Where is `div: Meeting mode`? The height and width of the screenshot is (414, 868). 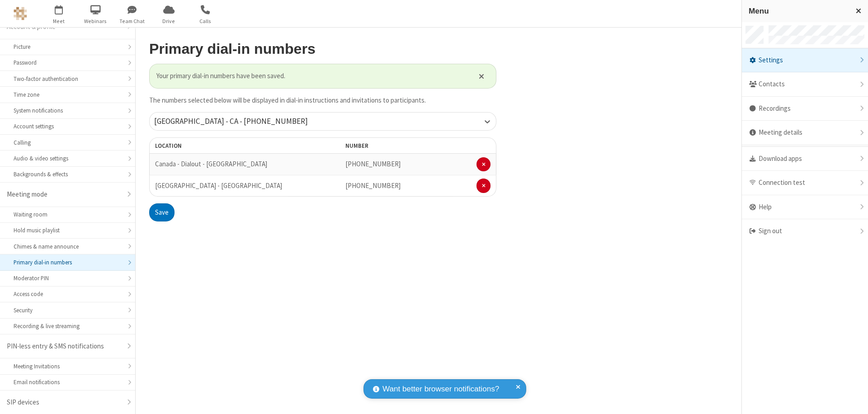
div: Meeting mode is located at coordinates (64, 195).